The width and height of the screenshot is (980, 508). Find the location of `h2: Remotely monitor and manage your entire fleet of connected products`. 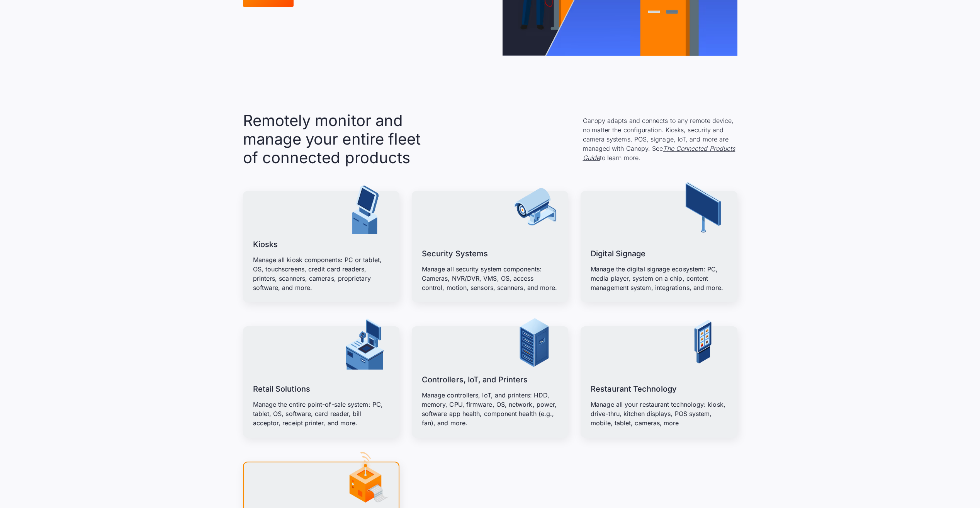

h2: Remotely monitor and manage your entire fleet of connected products is located at coordinates (336, 139).